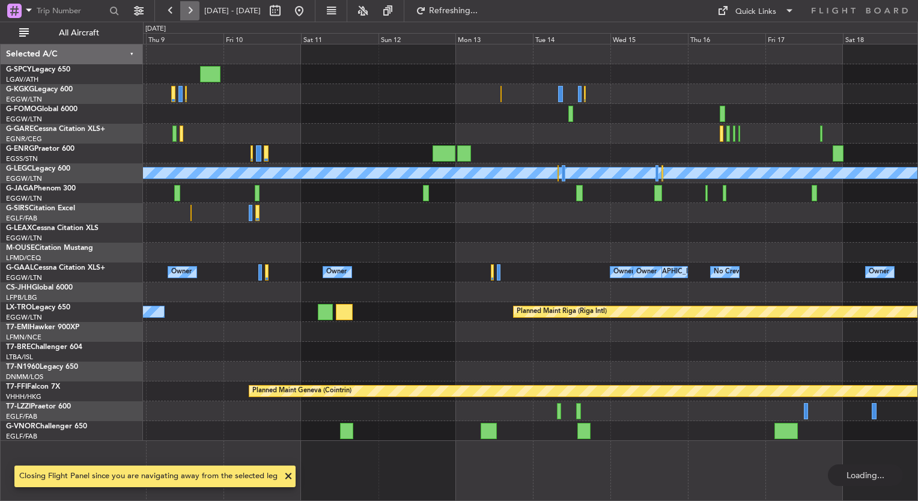  I want to click on span: LX-TRO, so click(19, 308).